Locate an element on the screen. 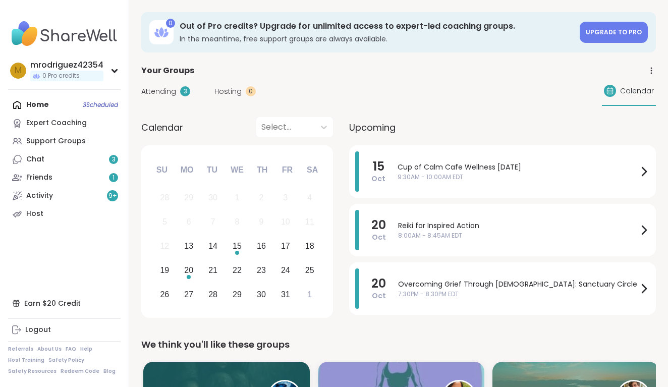 This screenshot has height=387, width=668. a: FAQ is located at coordinates (71, 349).